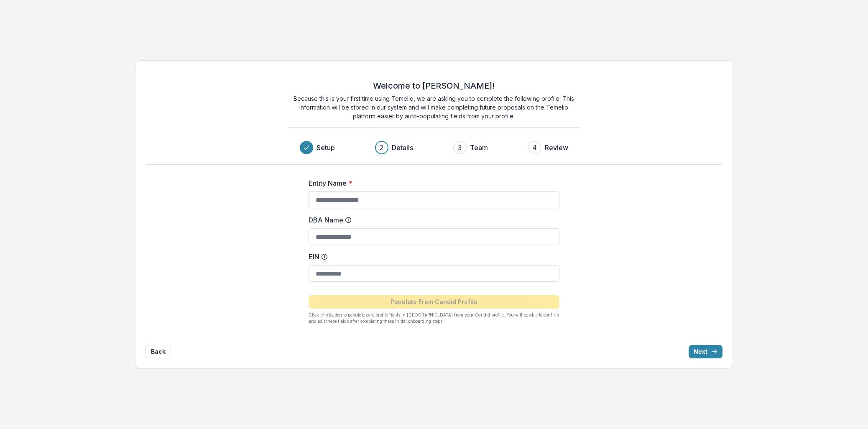  What do you see at coordinates (705, 352) in the screenshot?
I see `button: Next` at bounding box center [705, 352].